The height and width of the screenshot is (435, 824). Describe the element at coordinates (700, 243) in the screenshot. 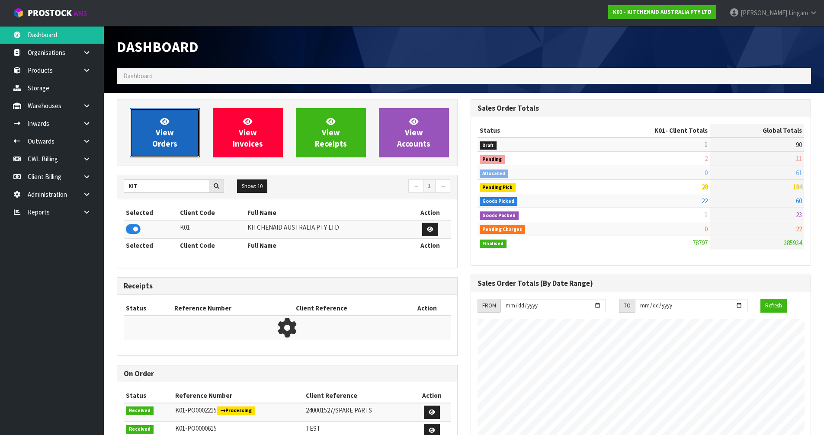

I see `span: 78797` at that location.